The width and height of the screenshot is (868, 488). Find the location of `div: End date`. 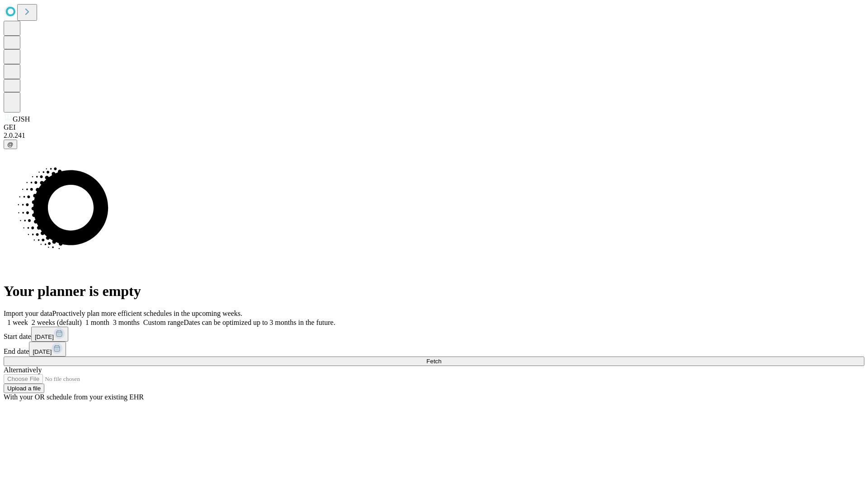

div: End date is located at coordinates (434, 349).